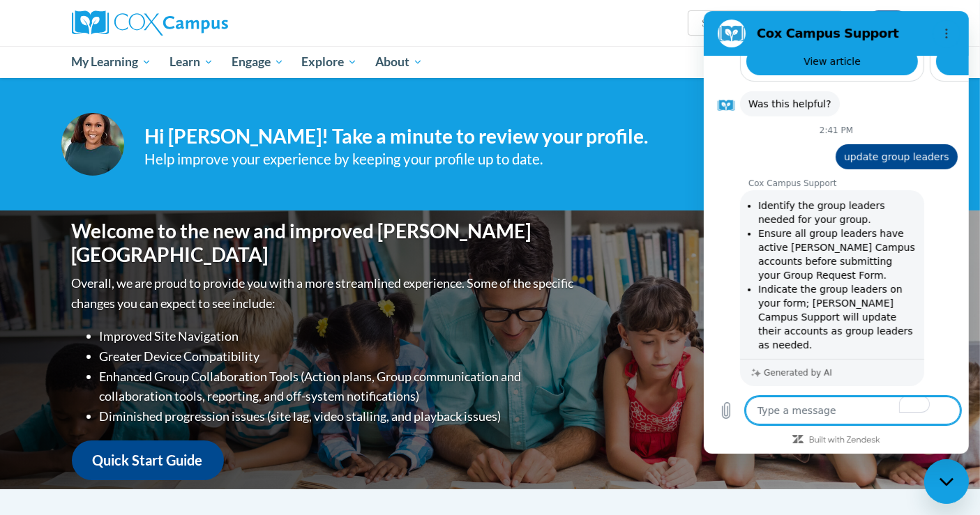 The width and height of the screenshot is (980, 515). I want to click on div: To enrich screen reader interactions, please activate Accessibility in Grammarly extension settings, so click(149, 400).